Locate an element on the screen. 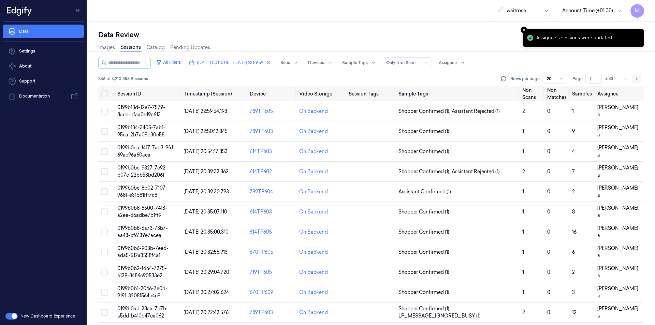  a: Sessions is located at coordinates (131, 47).